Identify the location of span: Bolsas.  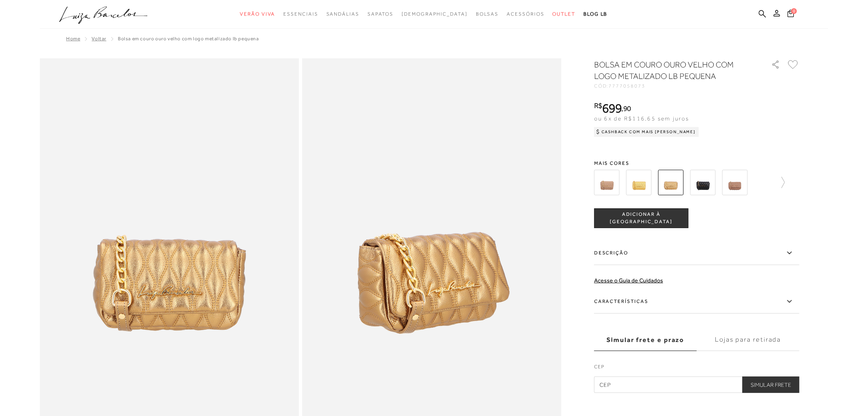
(488, 14).